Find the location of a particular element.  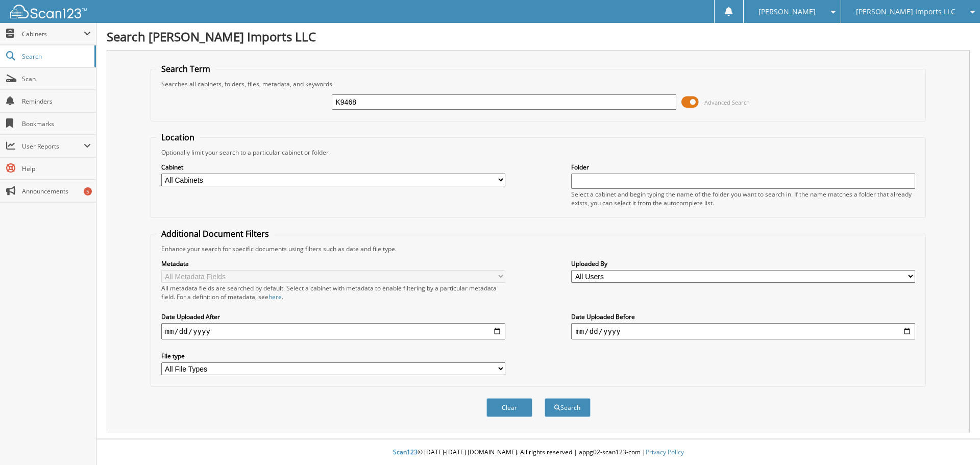

span: Help is located at coordinates (56, 168).